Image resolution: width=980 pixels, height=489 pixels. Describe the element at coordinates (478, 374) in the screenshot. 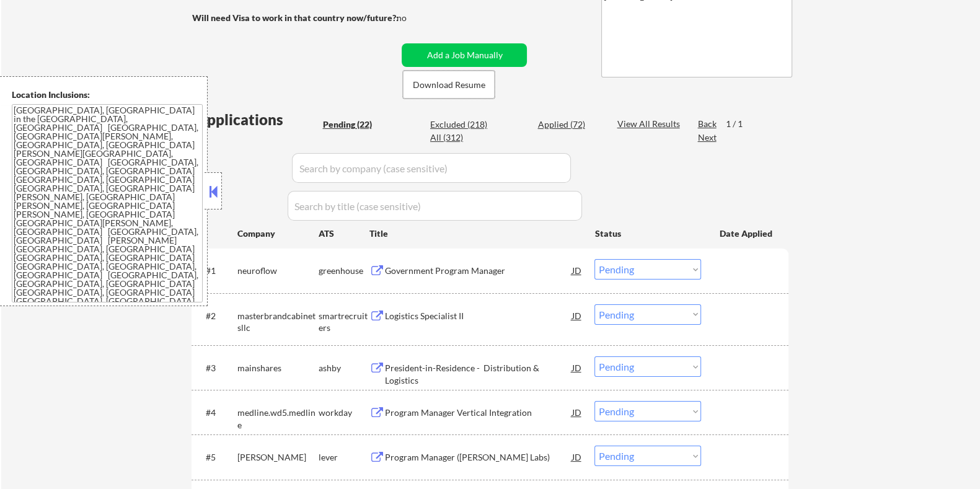

I see `div: President-in-Residence - Distribution & Logistics` at that location.